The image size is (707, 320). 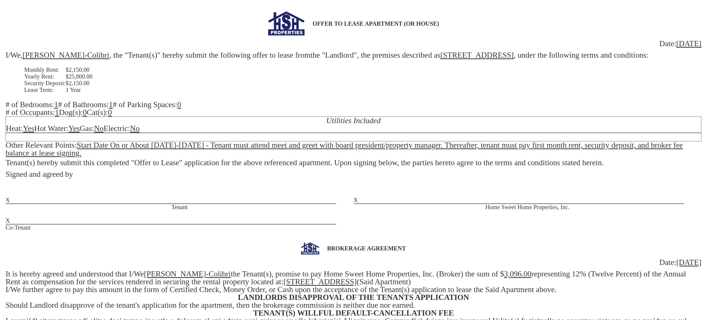 What do you see at coordinates (354, 297) in the screenshot?
I see `b: LANDLORDS DISAPPROVAL OF THE TENANTS APPLICATION` at bounding box center [354, 297].